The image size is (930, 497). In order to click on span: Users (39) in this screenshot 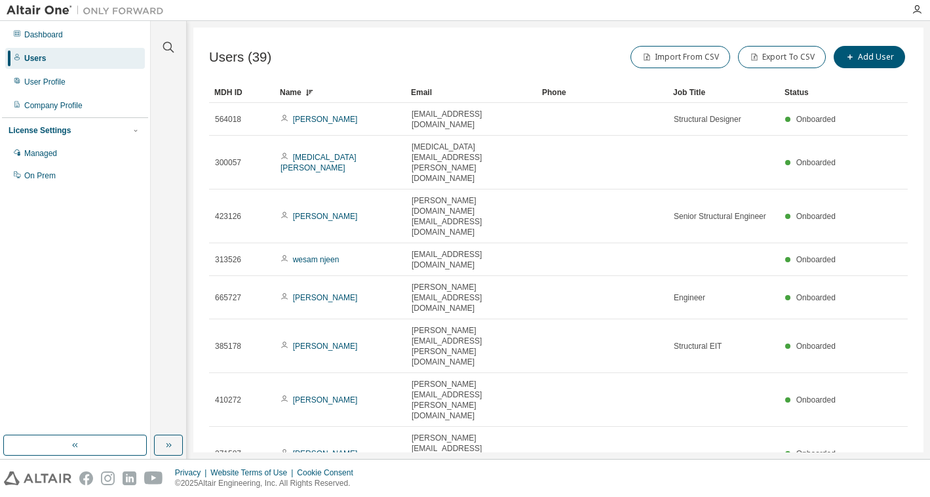, I will do `click(240, 57)`.